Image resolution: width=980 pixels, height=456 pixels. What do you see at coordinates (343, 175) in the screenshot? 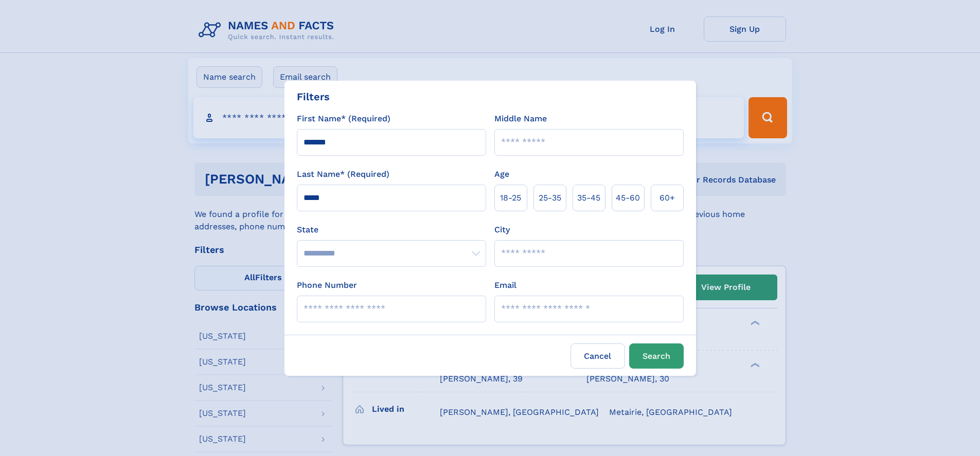
I see `label: Last Name* (Required)` at bounding box center [343, 175].